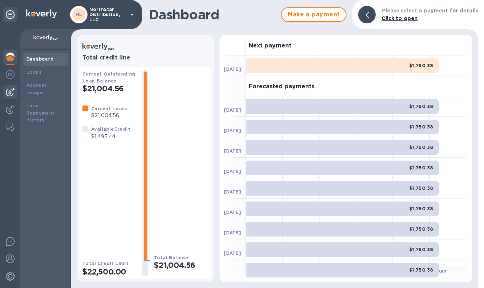  Describe the element at coordinates (111, 136) in the screenshot. I see `p: $1,495.44` at that location.